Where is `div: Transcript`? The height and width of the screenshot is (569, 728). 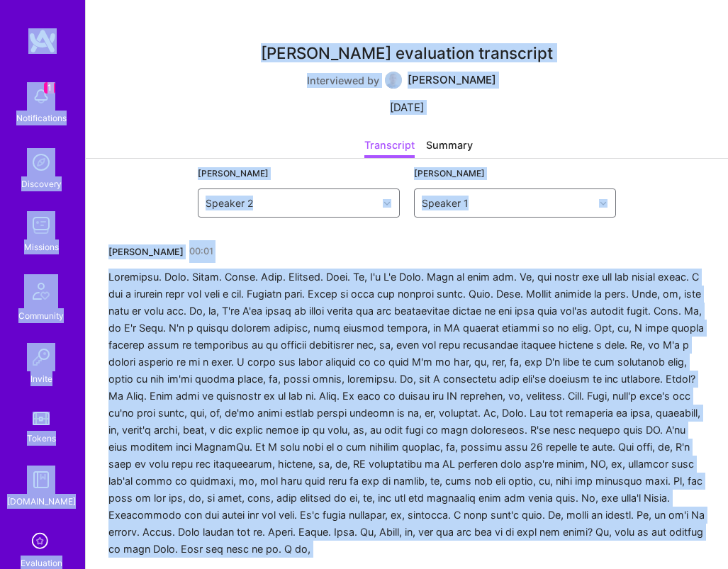 div: Transcript is located at coordinates (389, 148).